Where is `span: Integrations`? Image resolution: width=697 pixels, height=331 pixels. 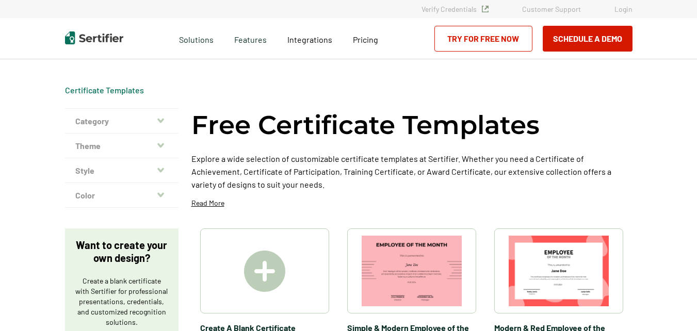
span: Integrations is located at coordinates (310, 39).